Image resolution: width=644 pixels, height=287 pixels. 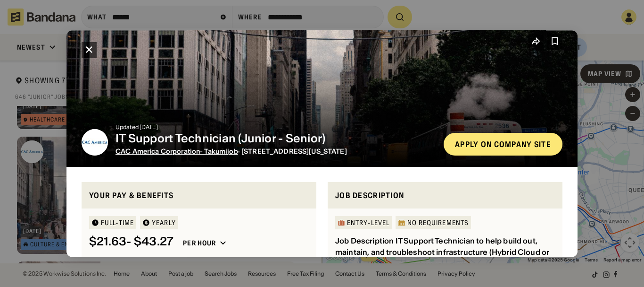 I want to click on div: Your pay & benefits, so click(x=199, y=195).